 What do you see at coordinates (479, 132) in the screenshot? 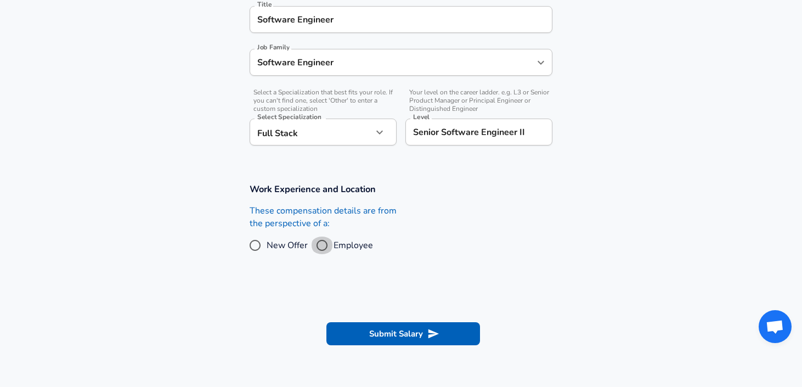
I see `input: L3` at bounding box center [479, 132].